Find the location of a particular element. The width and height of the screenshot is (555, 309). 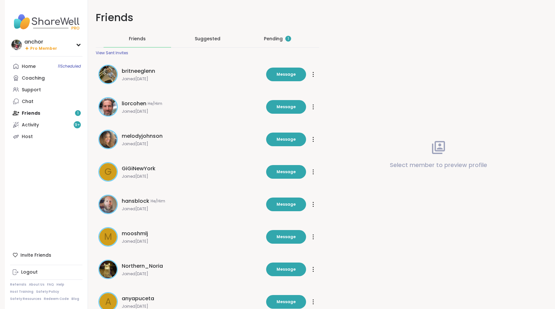

h1: Friends is located at coordinates (207, 18).